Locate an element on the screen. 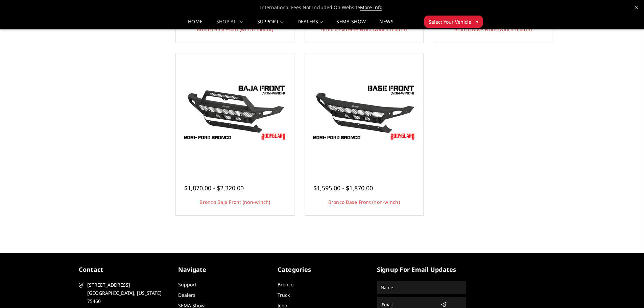 The width and height of the screenshot is (644, 308). h5: Categories is located at coordinates (322, 270).